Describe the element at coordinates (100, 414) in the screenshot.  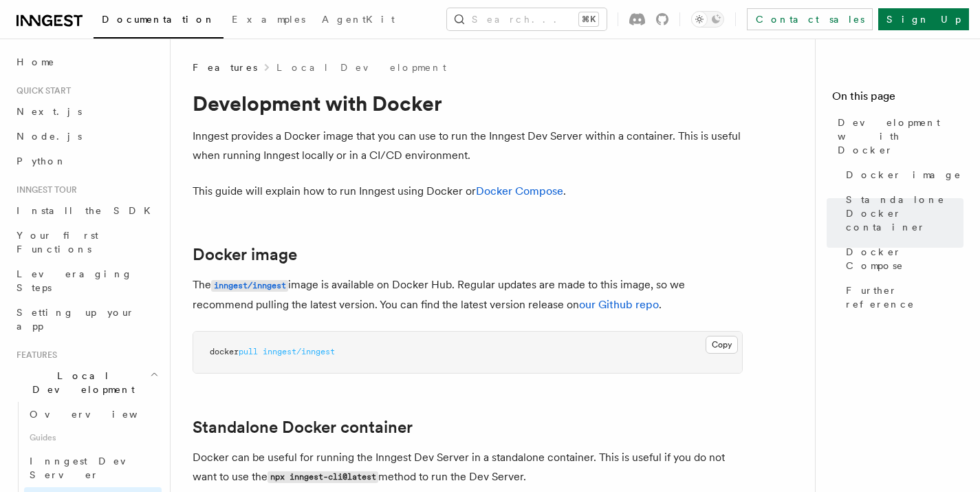
I see `span: Overview` at that location.